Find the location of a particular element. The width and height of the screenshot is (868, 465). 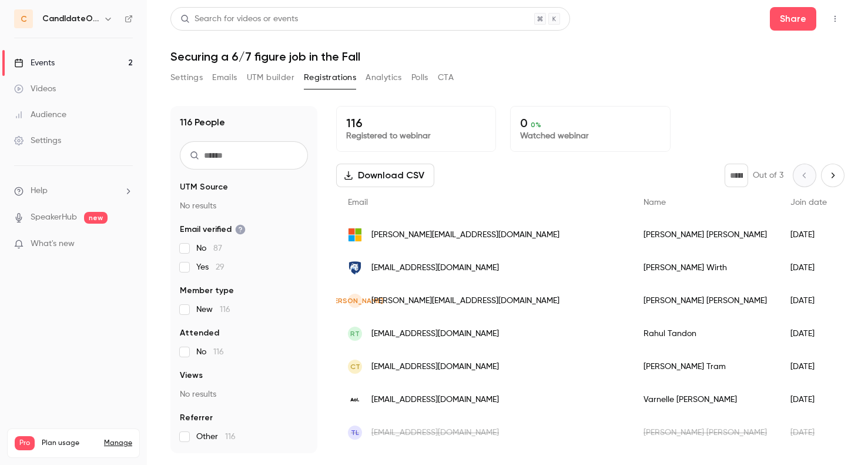

span: What's new is located at coordinates (52, 243).